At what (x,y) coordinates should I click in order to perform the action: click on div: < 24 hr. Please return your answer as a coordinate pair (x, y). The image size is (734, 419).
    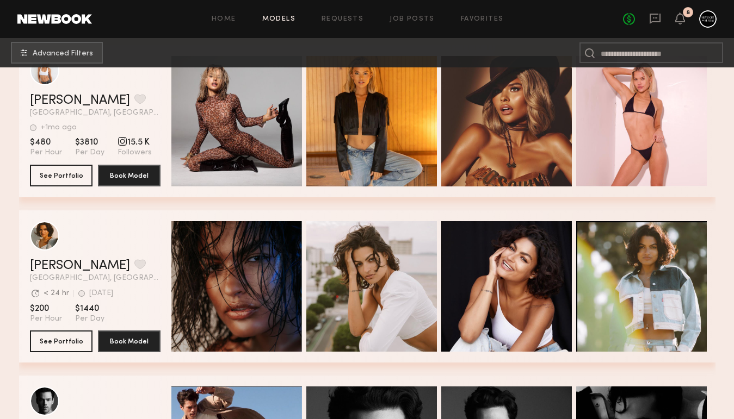
    Looking at the image, I should click on (56, 294).